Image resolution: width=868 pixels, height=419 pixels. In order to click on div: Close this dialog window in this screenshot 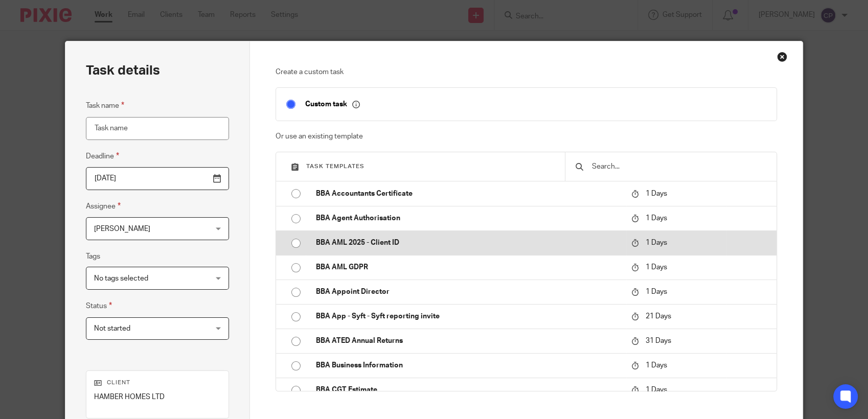, I will do `click(782, 56)`.